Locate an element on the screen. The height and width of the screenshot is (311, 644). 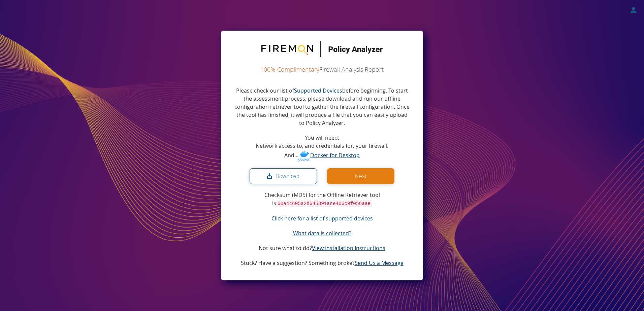
a: What data is collected? is located at coordinates (322, 234).